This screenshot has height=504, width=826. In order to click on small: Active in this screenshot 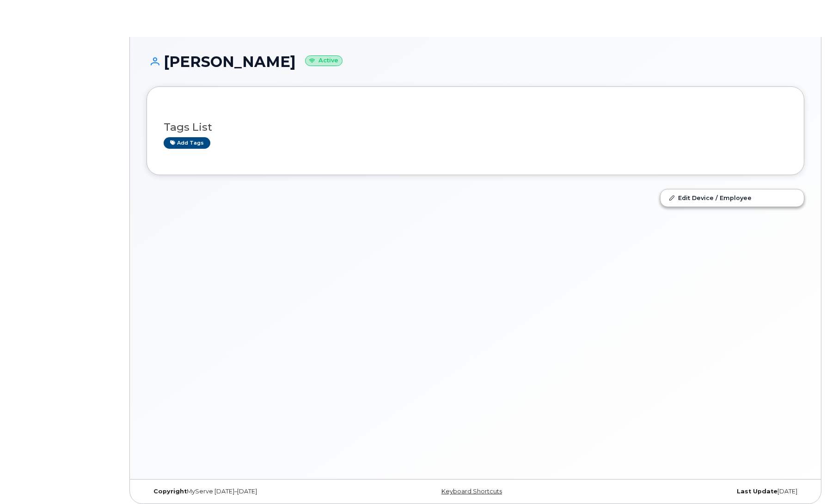, I will do `click(324, 61)`.